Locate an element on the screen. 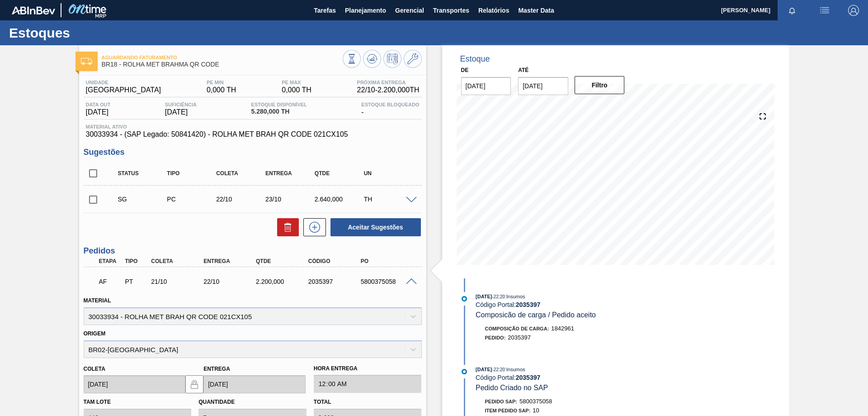  span: 30033934 - (SAP Legado: 50841420) - ROLHA MET BRAH QR CODE 021CX105 is located at coordinates (252, 134).